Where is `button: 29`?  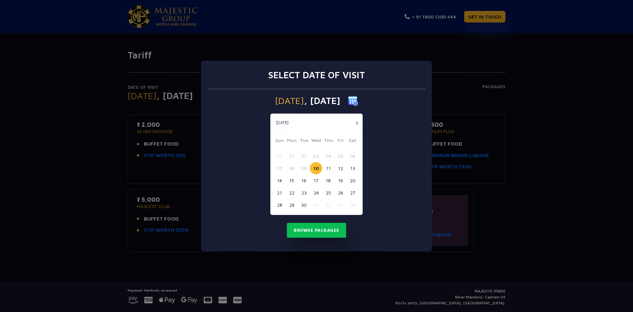 button: 29 is located at coordinates (292, 204).